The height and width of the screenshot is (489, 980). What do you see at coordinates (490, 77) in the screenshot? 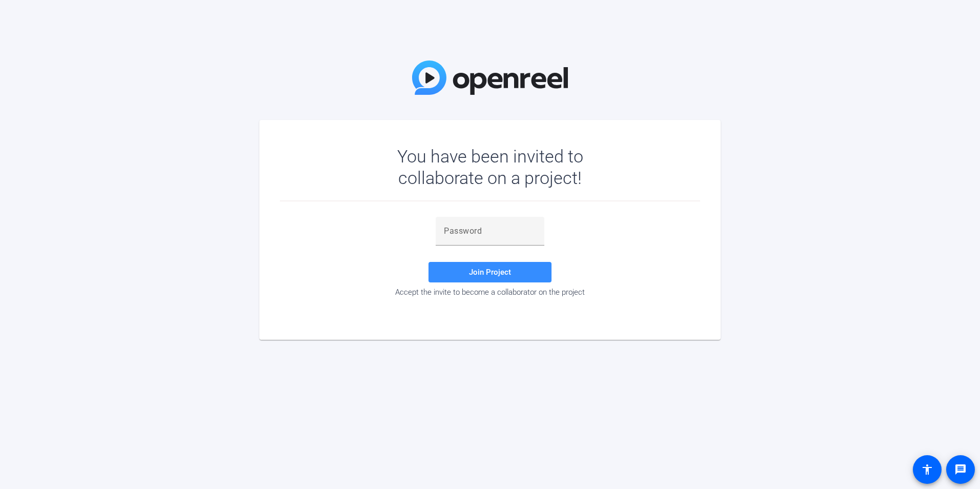
I see `img: OpenReel Logo` at bounding box center [490, 77].